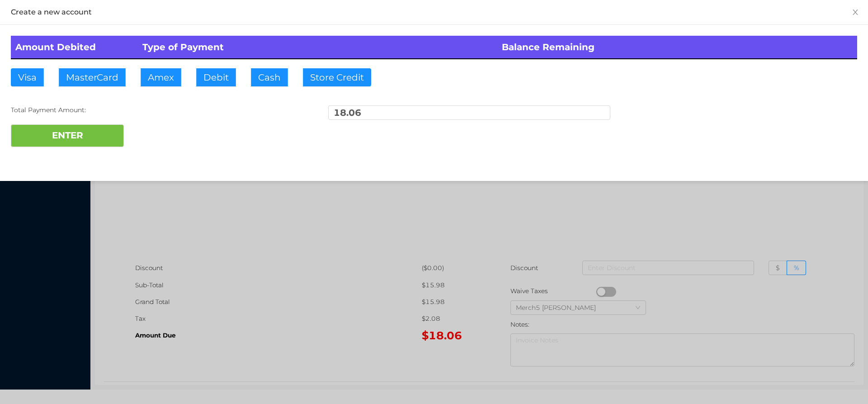 The image size is (868, 404). I want to click on i: icon: close, so click(856, 12).